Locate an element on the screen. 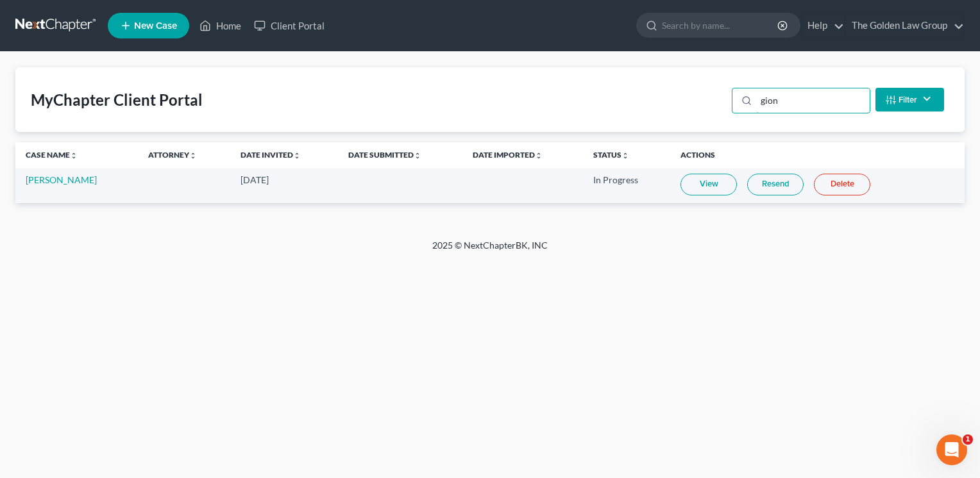  button: Filter is located at coordinates (910, 99).